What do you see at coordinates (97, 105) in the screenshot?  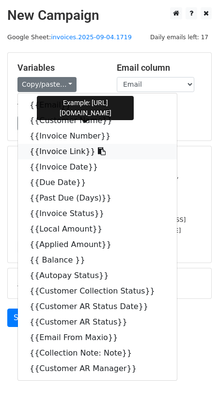 I see `a: {{Email}}` at bounding box center [97, 105].